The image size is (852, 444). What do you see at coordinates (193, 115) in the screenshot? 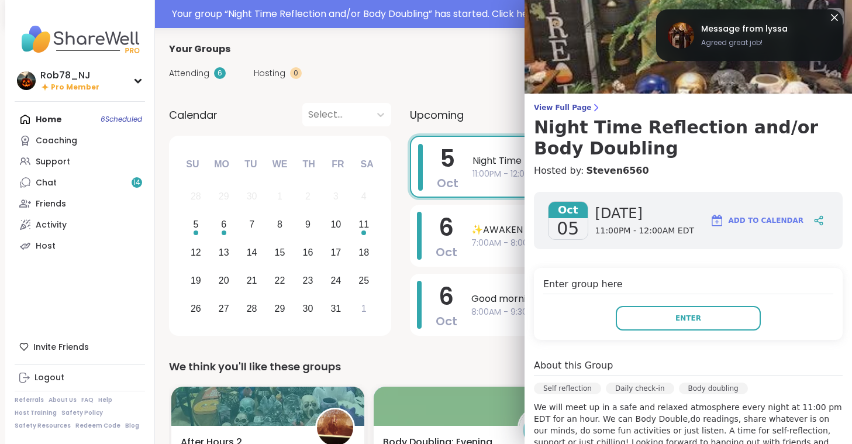
I see `span: Calendar` at bounding box center [193, 115].